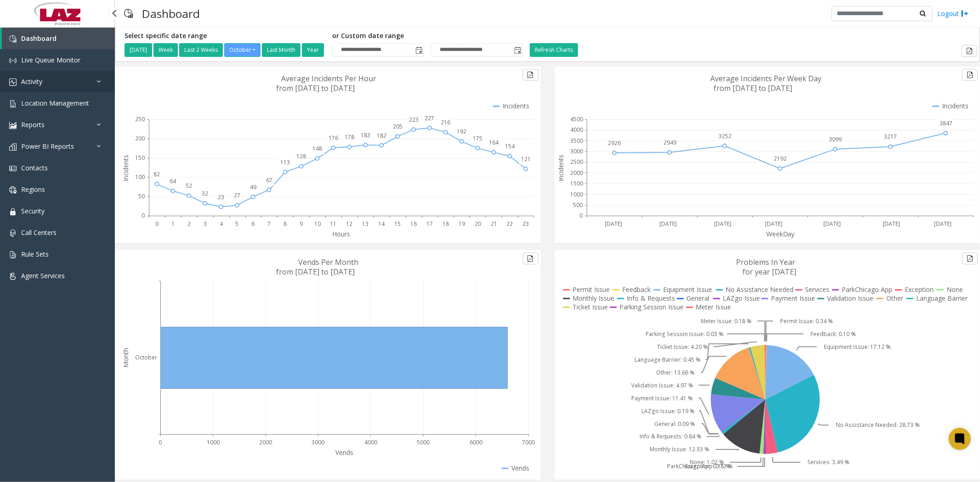 Image resolution: width=980 pixels, height=482 pixels. I want to click on text: 3000, so click(576, 151).